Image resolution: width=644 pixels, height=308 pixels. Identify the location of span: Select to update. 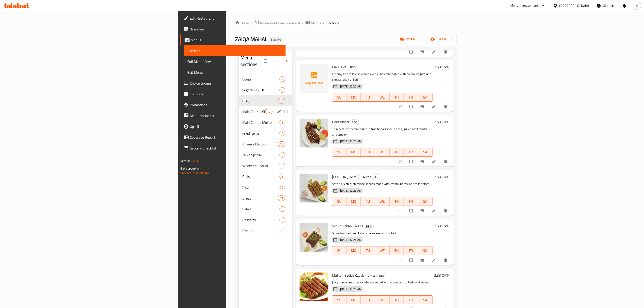
(412, 106).